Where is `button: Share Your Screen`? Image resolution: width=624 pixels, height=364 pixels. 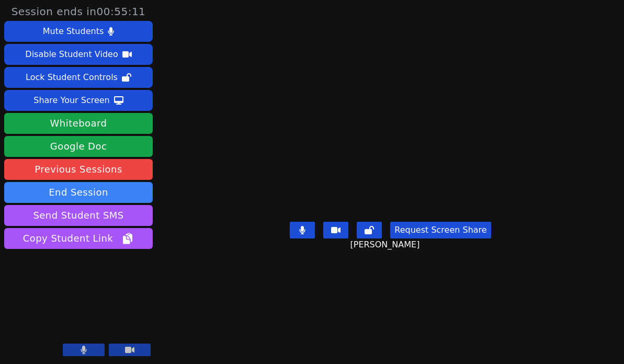
button: Share Your Screen is located at coordinates (78, 101).